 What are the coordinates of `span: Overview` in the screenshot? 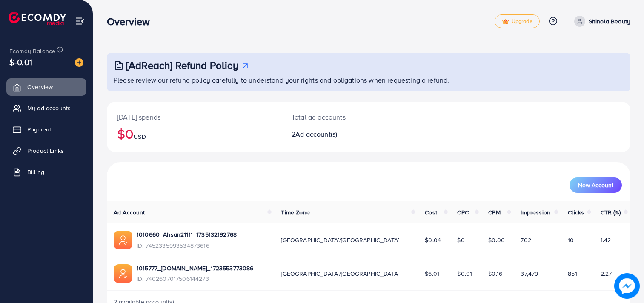 It's located at (40, 87).